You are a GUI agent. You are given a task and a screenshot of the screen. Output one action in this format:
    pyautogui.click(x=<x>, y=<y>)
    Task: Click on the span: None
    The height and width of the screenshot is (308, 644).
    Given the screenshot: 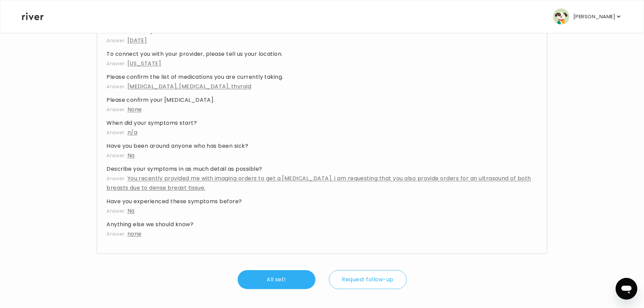 What is the action you would take?
    pyautogui.click(x=135, y=109)
    